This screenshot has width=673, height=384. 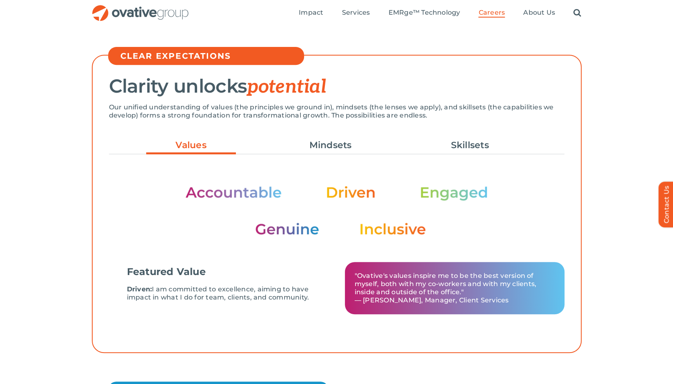 What do you see at coordinates (311, 13) in the screenshot?
I see `span: Impact` at bounding box center [311, 13].